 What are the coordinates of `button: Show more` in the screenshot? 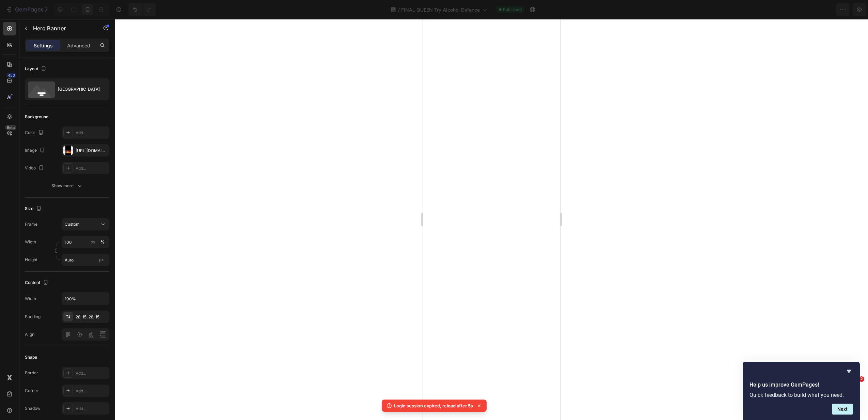 It's located at (67, 186).